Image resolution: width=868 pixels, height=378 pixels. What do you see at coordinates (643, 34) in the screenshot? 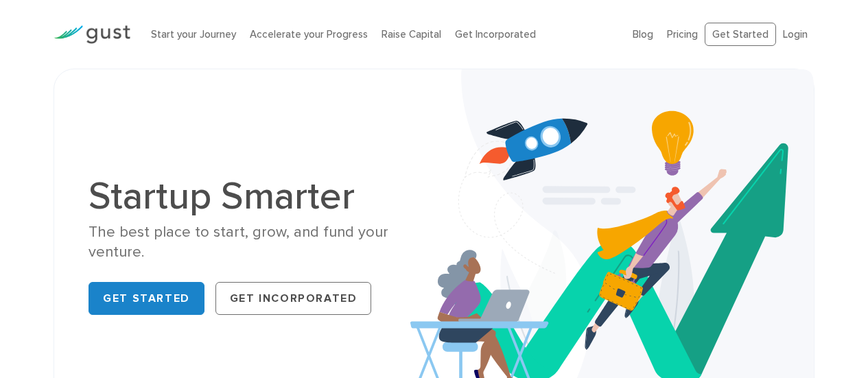
I see `a: Blog` at bounding box center [643, 34].